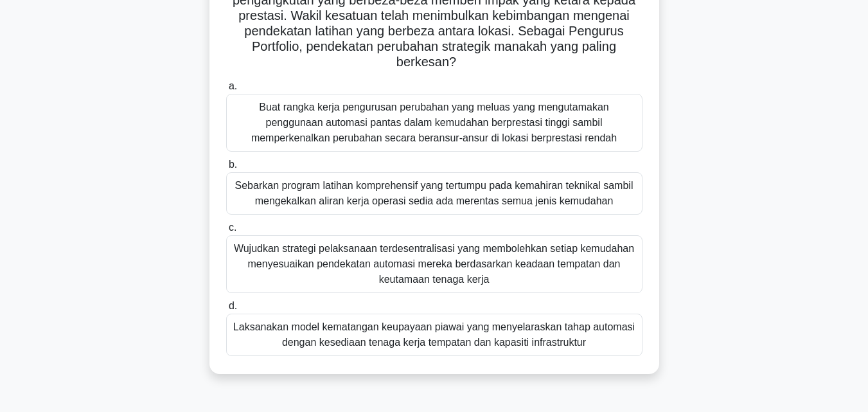 This screenshot has width=868, height=412. What do you see at coordinates (434, 334) in the screenshot?
I see `font: Laksanakan model kematangan keupayaan piawai yang menyelaraskan tahap automasi dengan kesediaan t...` at bounding box center [434, 334].